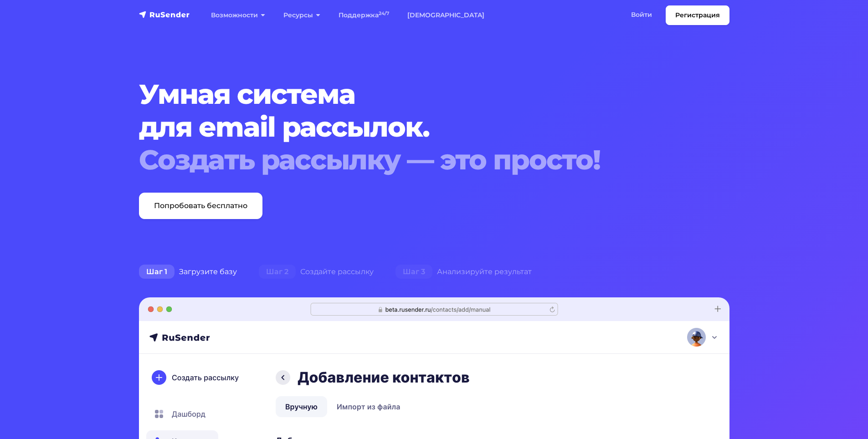  What do you see at coordinates (164, 14) in the screenshot?
I see `img: RuSender` at bounding box center [164, 14].